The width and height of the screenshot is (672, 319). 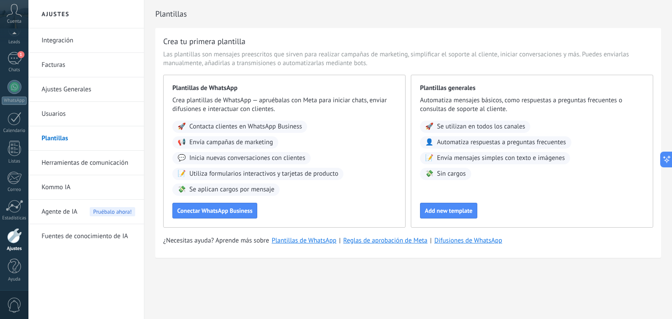 What do you see at coordinates (86, 188) in the screenshot?
I see `li: Kommo IA` at bounding box center [86, 188].